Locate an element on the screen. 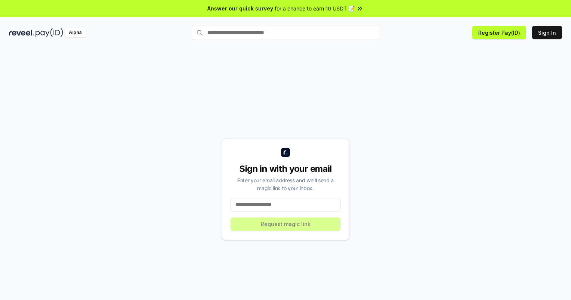 This screenshot has height=300, width=571. button: Sign In is located at coordinates (547, 33).